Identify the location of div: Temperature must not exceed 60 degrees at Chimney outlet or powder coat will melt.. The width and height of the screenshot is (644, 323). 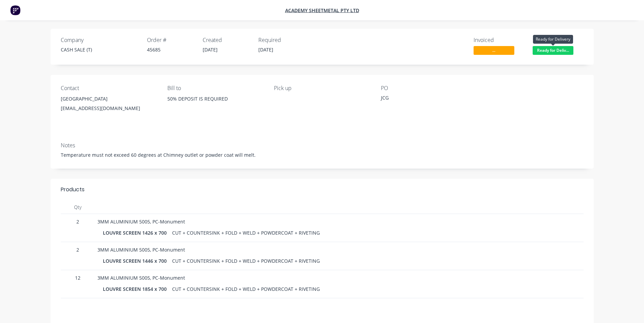
(322, 155).